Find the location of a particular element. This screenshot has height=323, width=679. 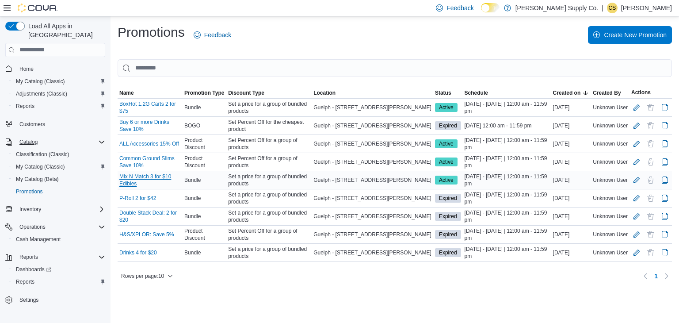

a: Settings is located at coordinates (29, 300).